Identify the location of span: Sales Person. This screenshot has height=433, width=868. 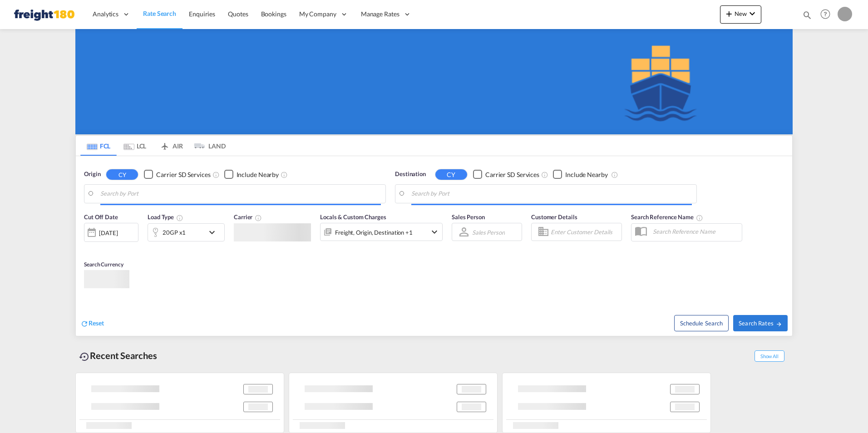
(468, 217).